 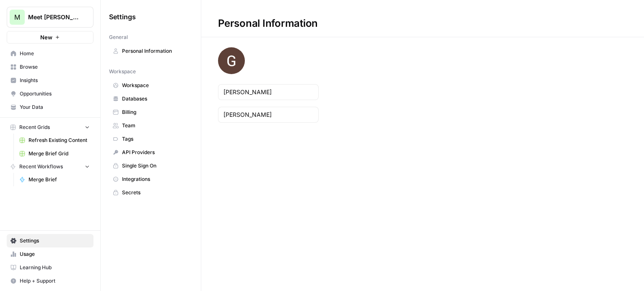 What do you see at coordinates (59, 180) in the screenshot?
I see `span: Merge Brief` at bounding box center [59, 180].